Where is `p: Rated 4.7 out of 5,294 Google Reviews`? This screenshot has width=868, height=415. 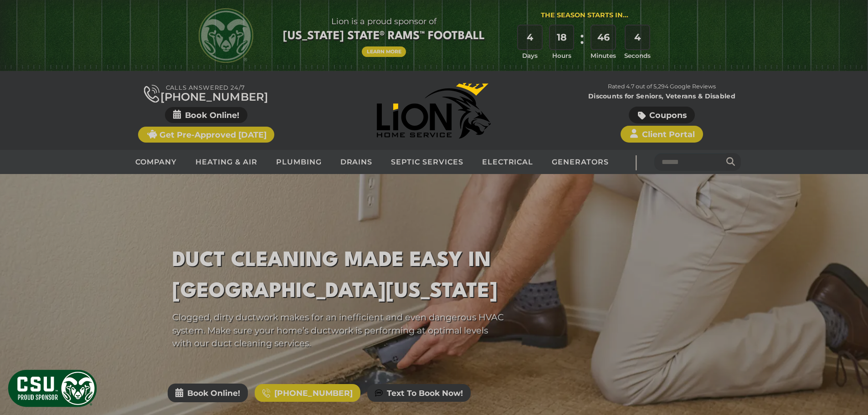 p: Rated 4.7 out of 5,294 Google Reviews is located at coordinates (662, 87).